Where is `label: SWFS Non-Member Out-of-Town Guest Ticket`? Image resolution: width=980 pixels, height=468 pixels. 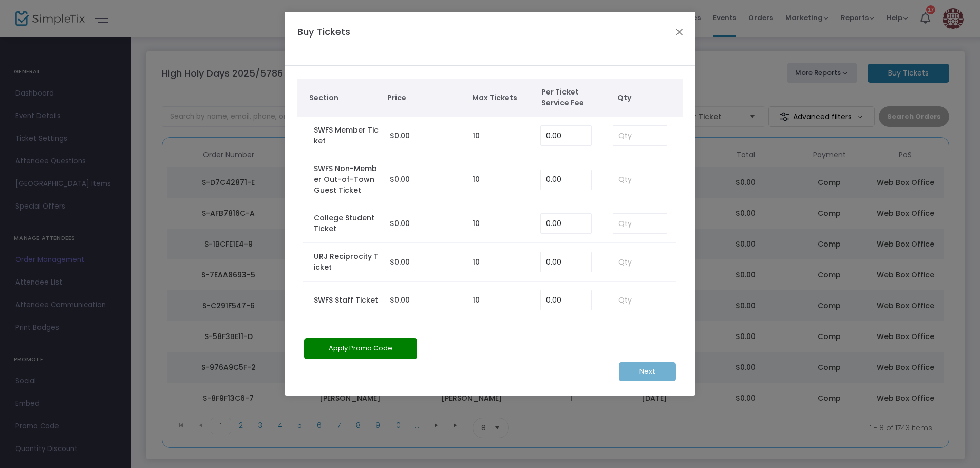 label: SWFS Non-Member Out-of-Town Guest Ticket is located at coordinates (347, 179).